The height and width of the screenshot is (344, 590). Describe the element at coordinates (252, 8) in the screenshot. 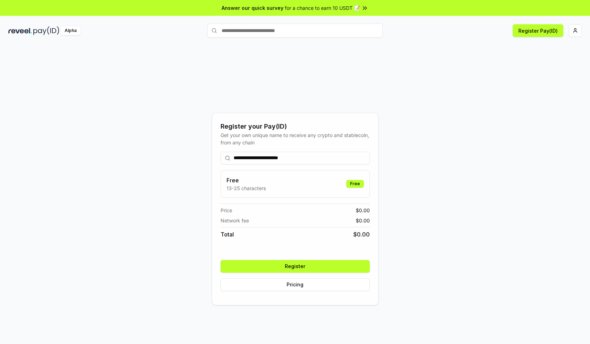

I see `span: Answer our quick survey` at that location.